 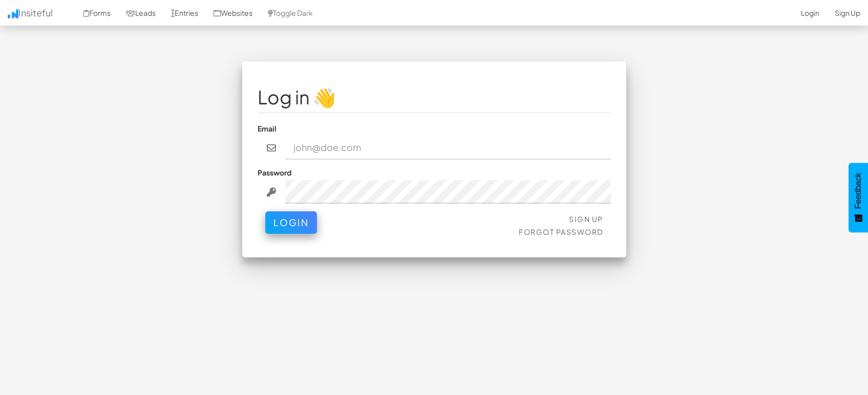 I want to click on button: Feedback - Show survey, so click(x=859, y=197).